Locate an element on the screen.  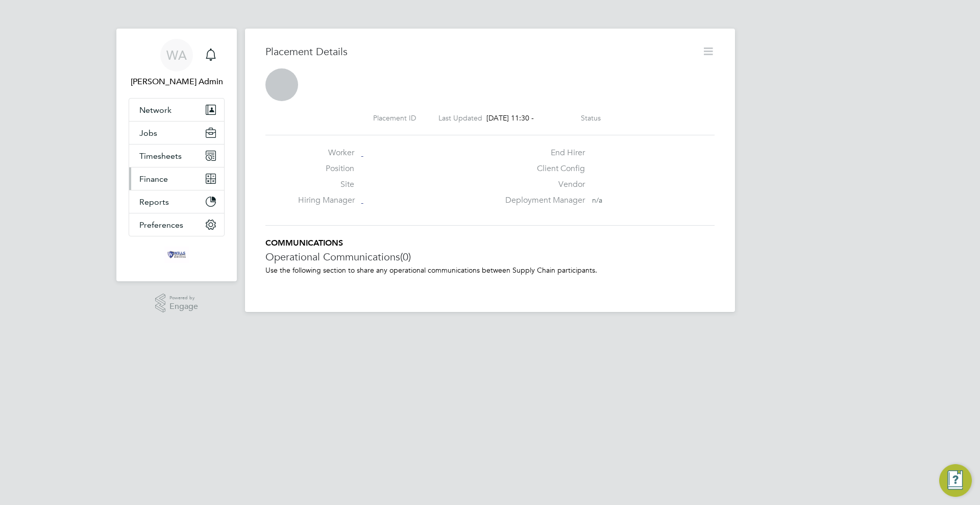
nav: Main navigation is located at coordinates (176, 155).